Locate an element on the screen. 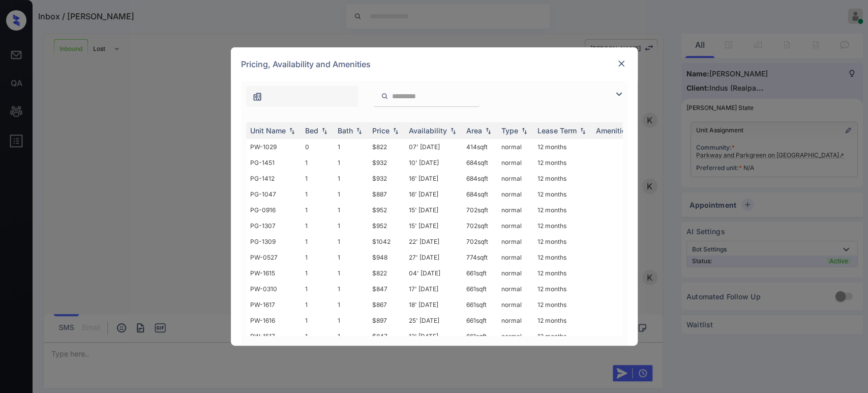 The height and width of the screenshot is (393, 868). td: PG-1307 is located at coordinates (273, 225).